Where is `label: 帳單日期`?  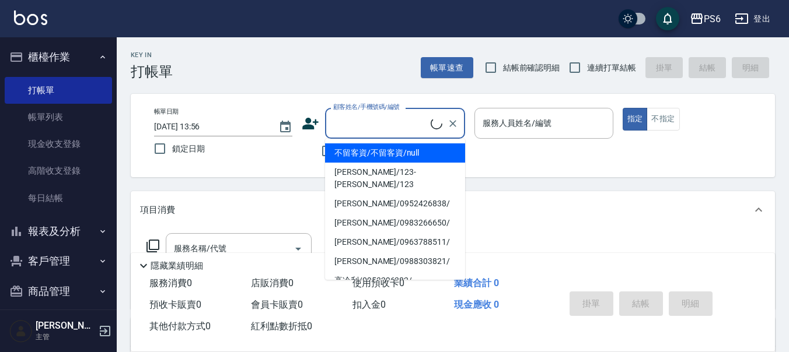
label: 帳單日期 is located at coordinates (166, 111).